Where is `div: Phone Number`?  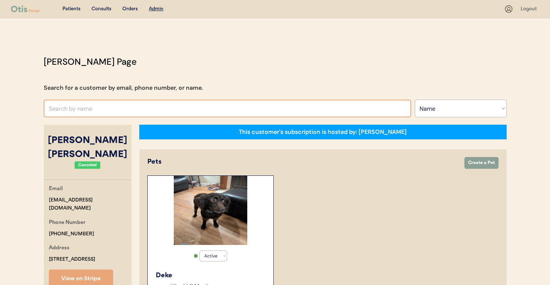 div: Phone Number is located at coordinates (67, 223).